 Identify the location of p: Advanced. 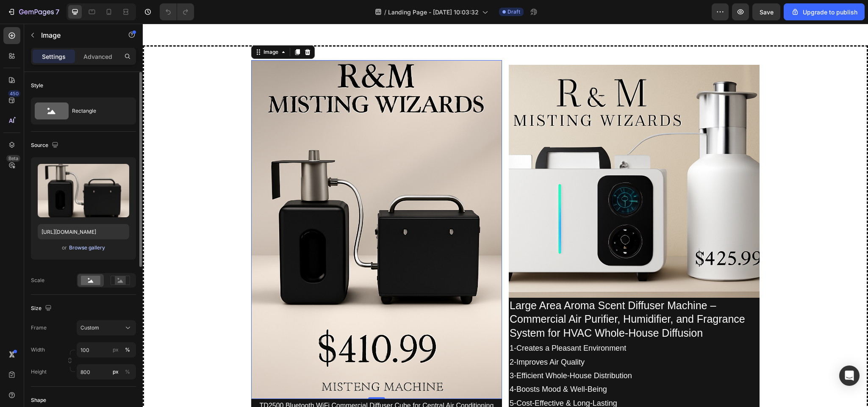
(98, 56).